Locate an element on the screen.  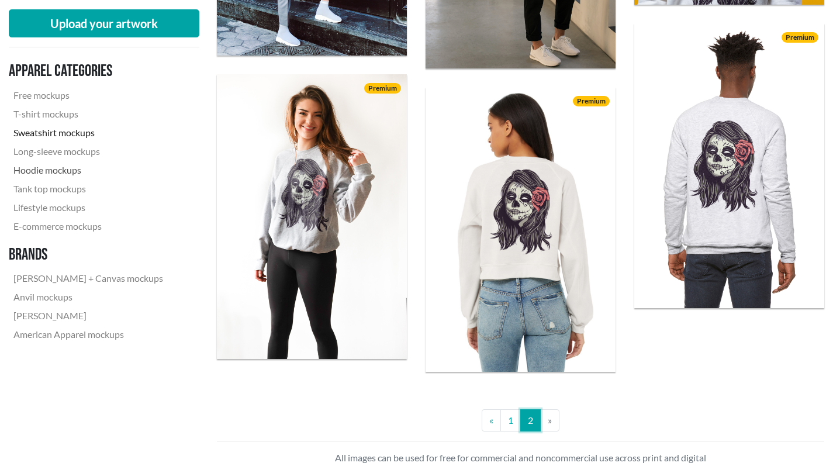
a: Free mockups is located at coordinates (88, 95).